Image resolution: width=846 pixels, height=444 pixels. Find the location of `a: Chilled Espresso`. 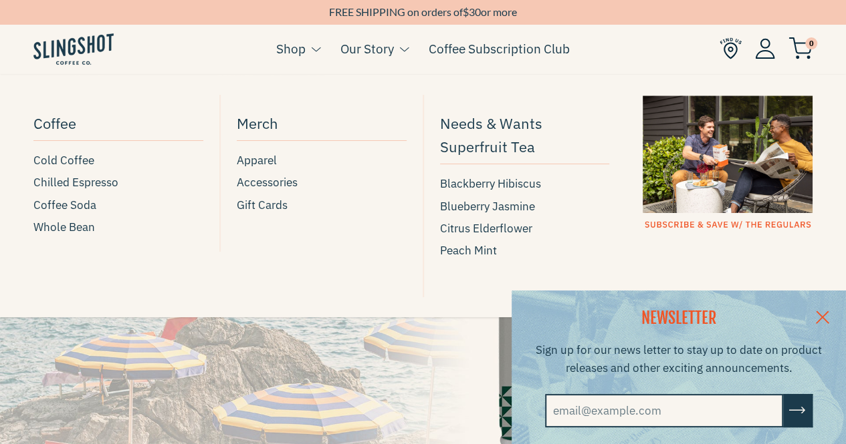

a: Chilled Espresso is located at coordinates (118, 182).